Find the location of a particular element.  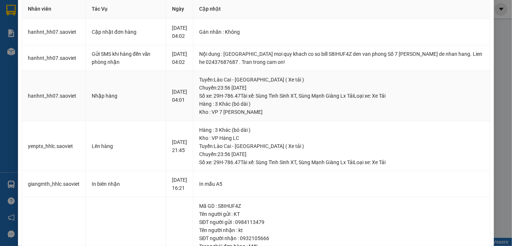

div: Tên người gửi : KT is located at coordinates (342, 214).